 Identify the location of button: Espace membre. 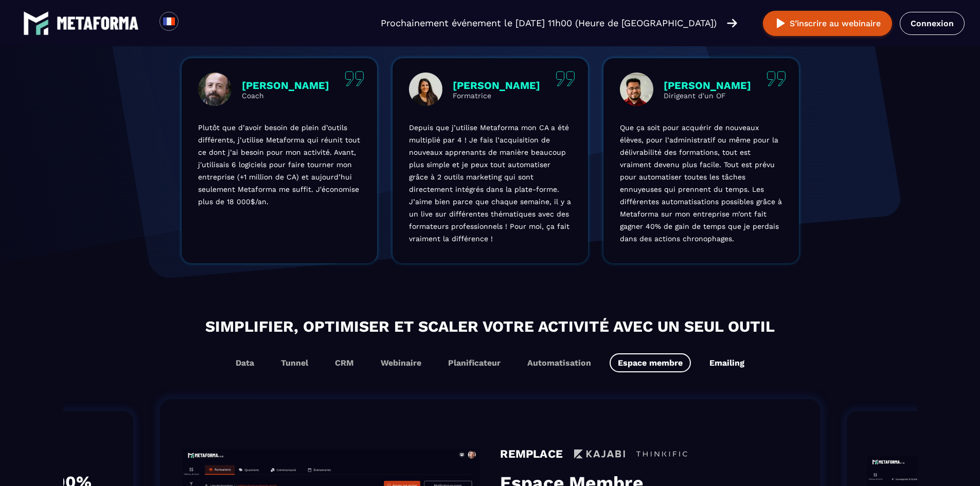
(651, 363).